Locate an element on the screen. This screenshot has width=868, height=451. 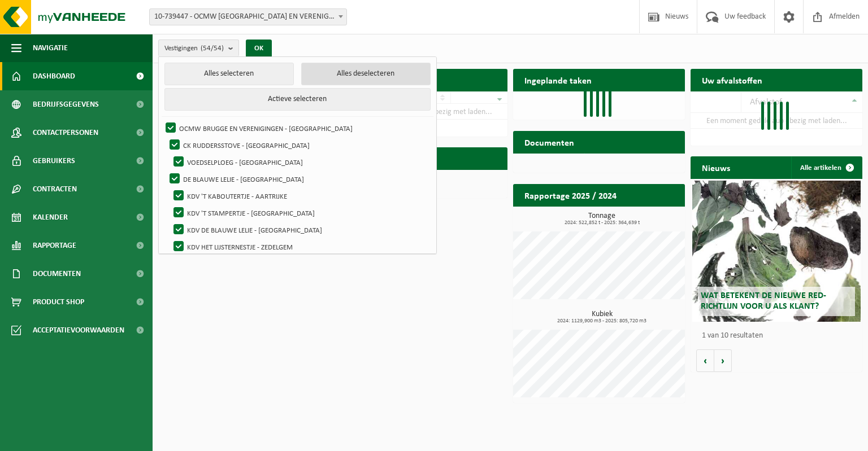
button: Vorige is located at coordinates (706, 361).